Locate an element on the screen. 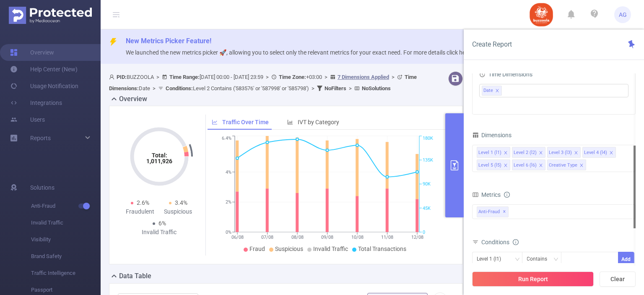  tspan: 09/08 is located at coordinates (327, 237).